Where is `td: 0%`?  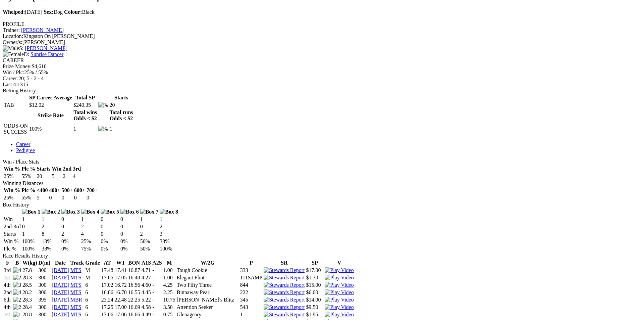
td: 0% is located at coordinates (129, 249).